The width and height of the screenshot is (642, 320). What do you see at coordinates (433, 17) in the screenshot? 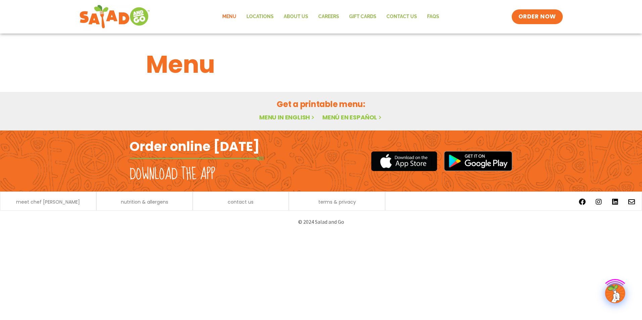
I see `a: FAQs` at bounding box center [433, 17].